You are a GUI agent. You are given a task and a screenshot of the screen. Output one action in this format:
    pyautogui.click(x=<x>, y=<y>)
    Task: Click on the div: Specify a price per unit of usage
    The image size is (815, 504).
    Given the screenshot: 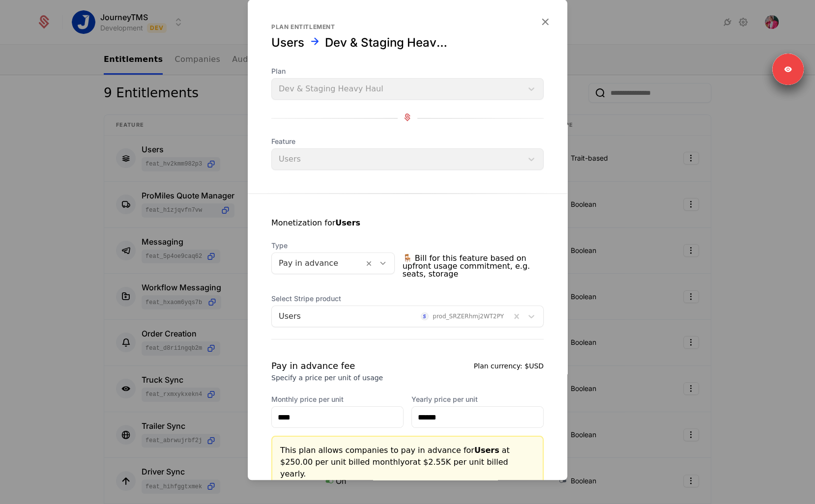 What is the action you would take?
    pyautogui.click(x=327, y=378)
    